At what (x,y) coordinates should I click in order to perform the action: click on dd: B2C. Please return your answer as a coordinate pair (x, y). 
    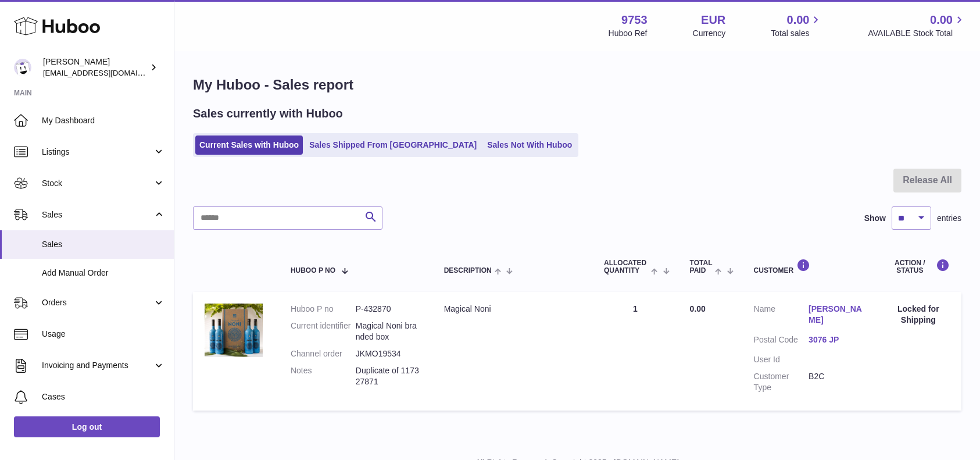
    Looking at the image, I should click on (836, 382).